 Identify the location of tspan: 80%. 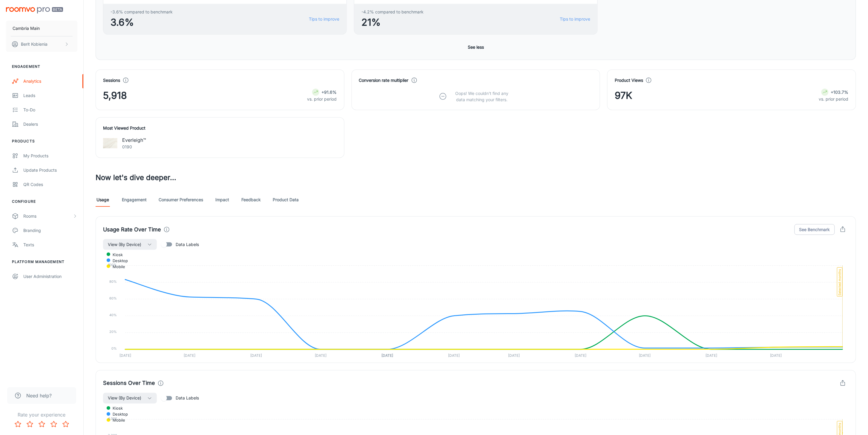
(113, 282).